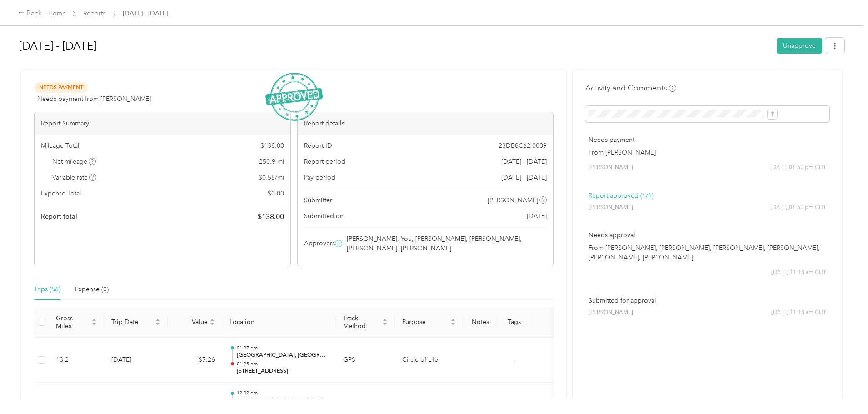  I want to click on th: Tags, so click(514, 322).